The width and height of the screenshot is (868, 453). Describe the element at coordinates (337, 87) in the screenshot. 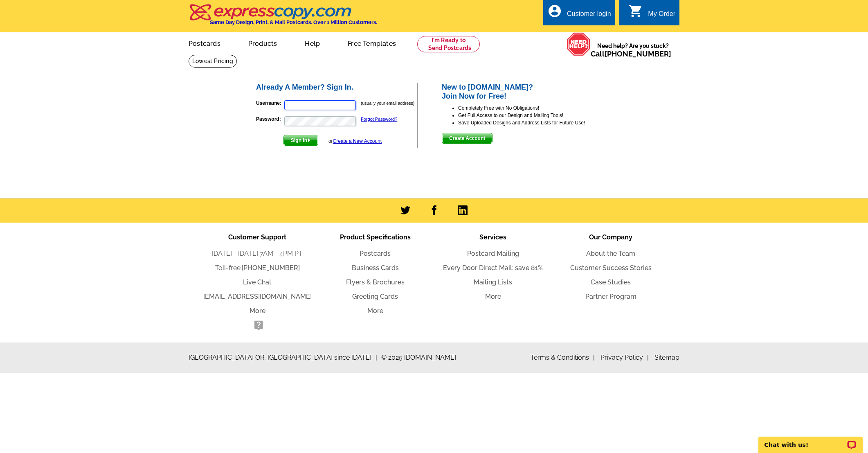

I see `h2: Already A Member? Sign In.` at that location.